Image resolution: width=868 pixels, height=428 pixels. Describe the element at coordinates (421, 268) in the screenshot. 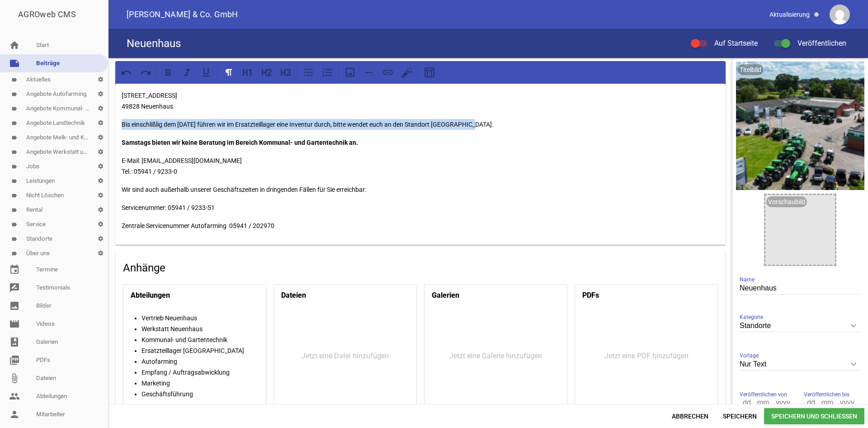

I see `h4: Anhänge` at that location.